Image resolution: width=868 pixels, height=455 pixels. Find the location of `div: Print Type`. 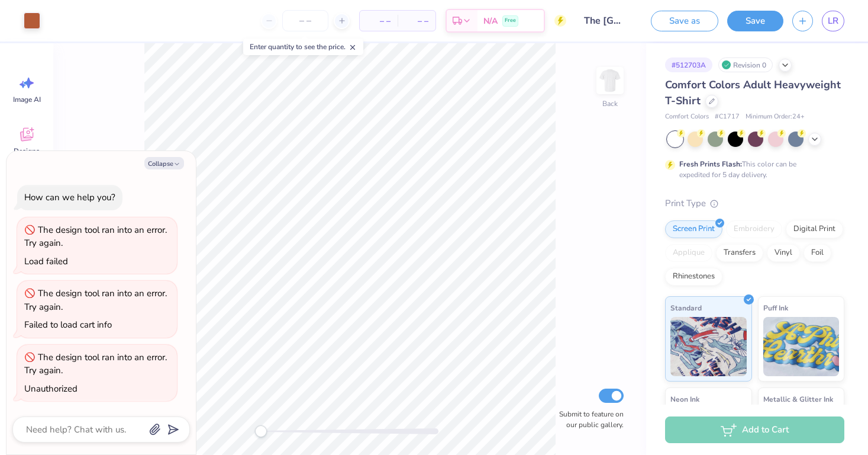

div: Print Type is located at coordinates (754, 203).